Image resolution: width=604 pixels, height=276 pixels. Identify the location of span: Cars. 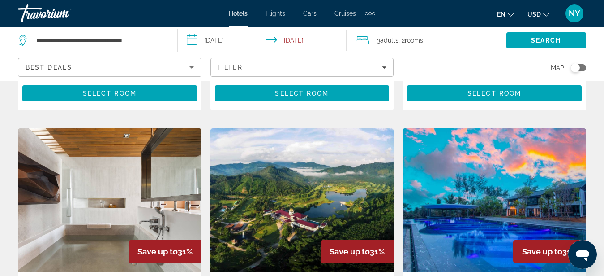
(310, 13).